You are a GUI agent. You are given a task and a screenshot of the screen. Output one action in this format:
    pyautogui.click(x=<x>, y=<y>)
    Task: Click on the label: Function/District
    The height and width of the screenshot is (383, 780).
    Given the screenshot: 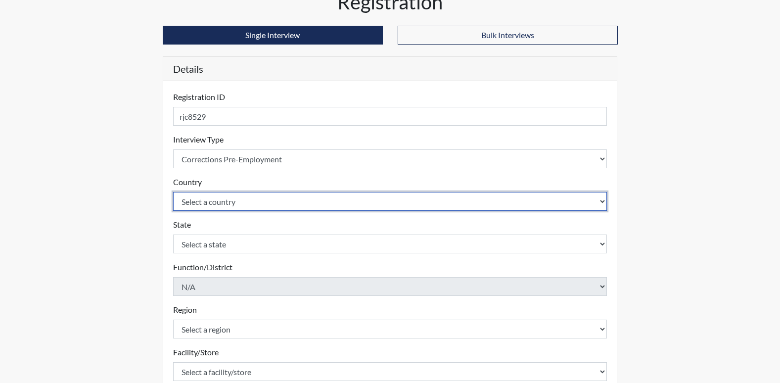 What is the action you would take?
    pyautogui.click(x=203, y=267)
    